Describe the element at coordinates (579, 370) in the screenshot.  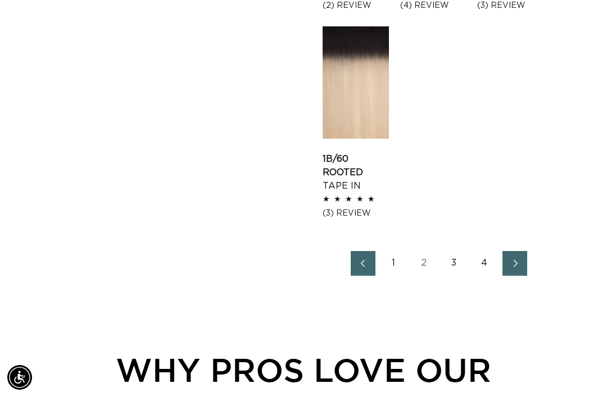
I see `div: Chat Widget` at that location.